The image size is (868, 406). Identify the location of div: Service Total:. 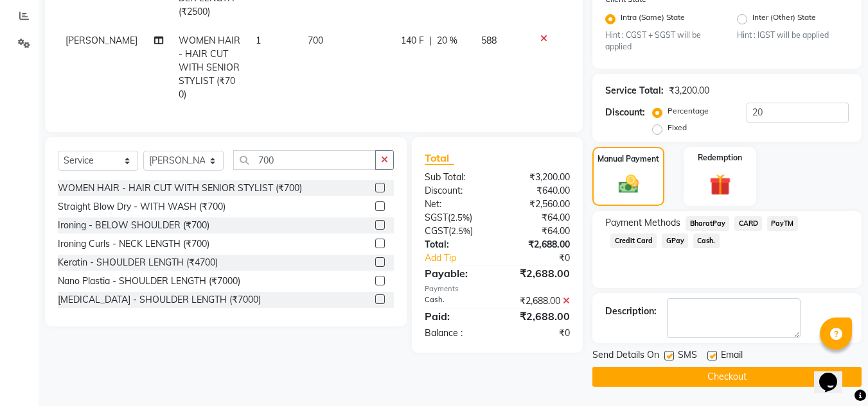
(634, 91).